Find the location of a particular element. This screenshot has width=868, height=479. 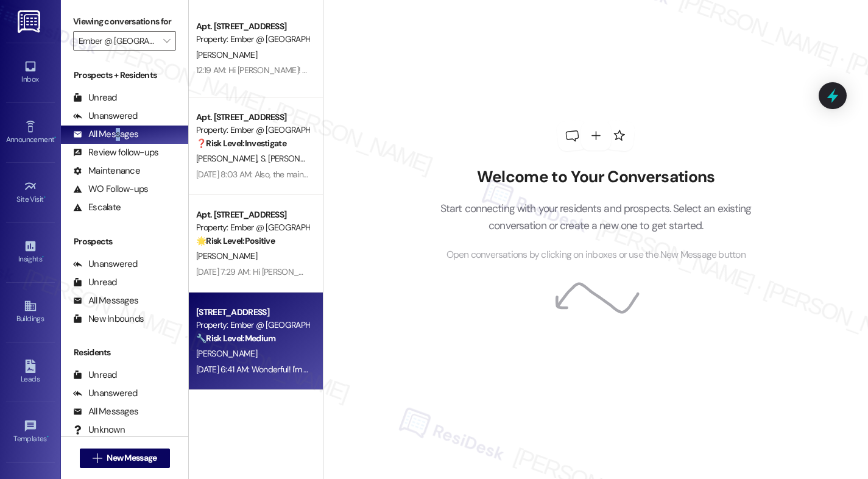

div: WO Follow-ups is located at coordinates (110, 189).